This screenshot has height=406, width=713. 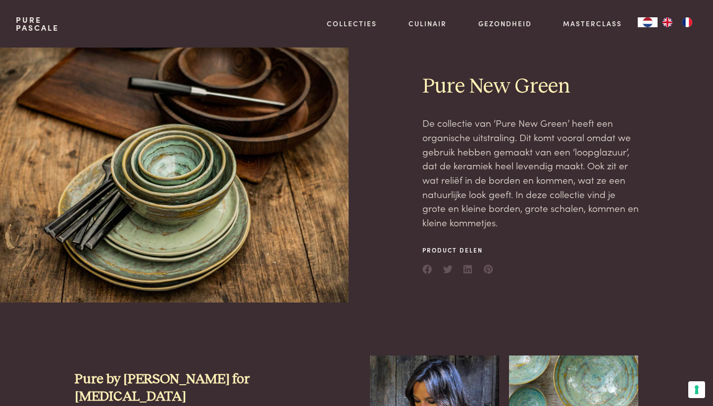 What do you see at coordinates (427, 23) in the screenshot?
I see `a: Culinair` at bounding box center [427, 23].